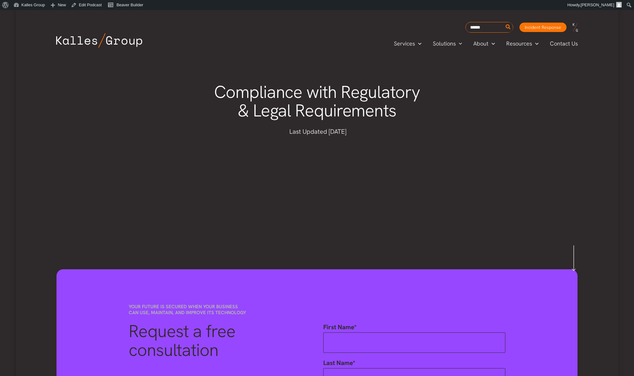 This screenshot has width=634, height=376. What do you see at coordinates (407, 44) in the screenshot?
I see `a: ServicesMenu Toggle` at bounding box center [407, 44].